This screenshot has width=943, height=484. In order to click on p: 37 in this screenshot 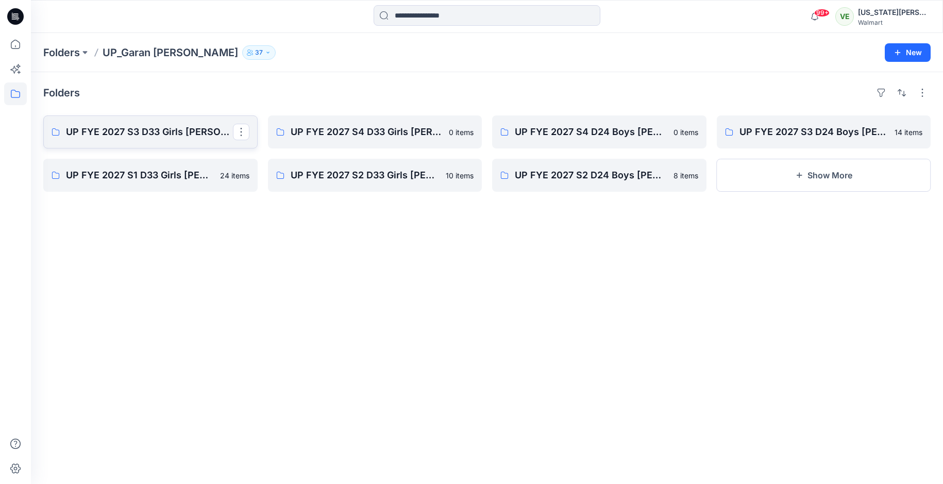, I will do `click(259, 53)`.